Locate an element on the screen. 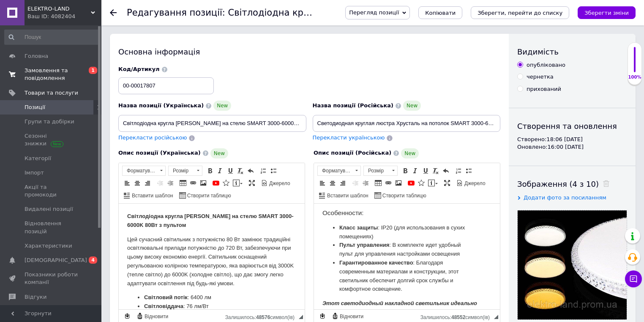  span: 4 is located at coordinates (93, 260).